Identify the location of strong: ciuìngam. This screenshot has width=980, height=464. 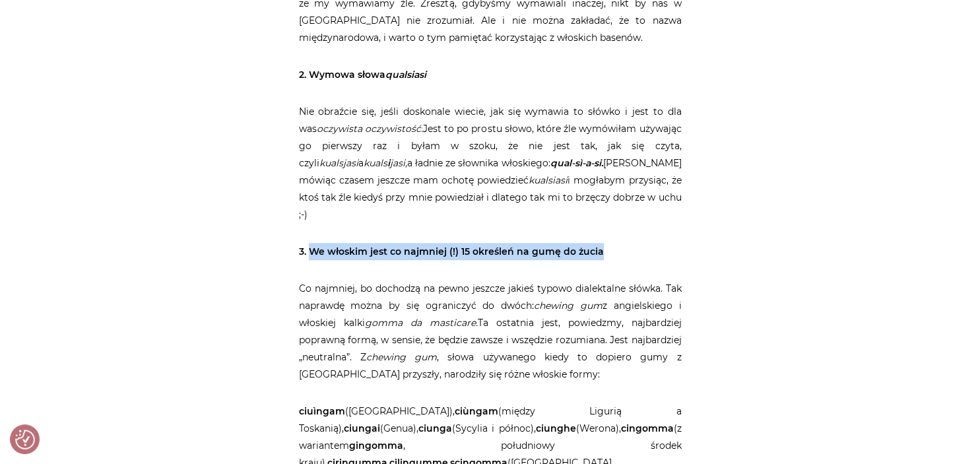
(322, 411).